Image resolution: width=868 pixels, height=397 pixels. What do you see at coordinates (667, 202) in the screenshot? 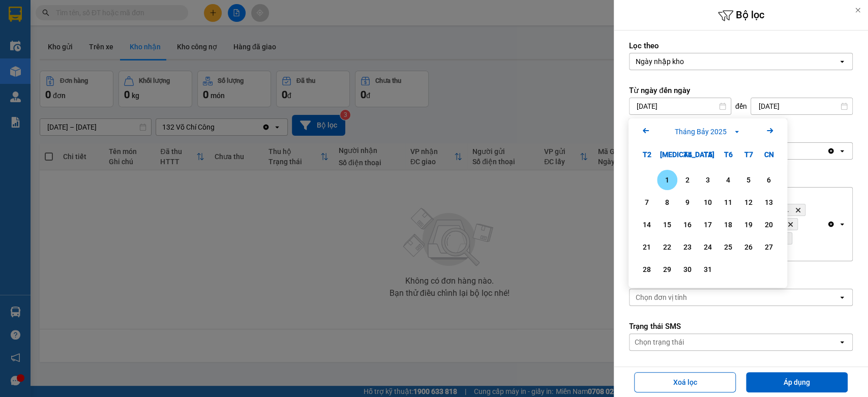
I see `div: Choose Thứ Ba, tháng 07 8 2025. It's available.` at bounding box center [667, 202].